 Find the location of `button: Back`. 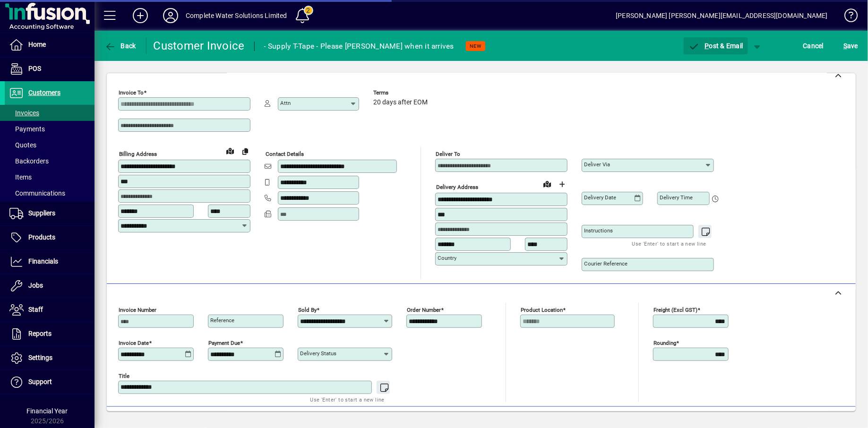

button: Back is located at coordinates (120, 46).